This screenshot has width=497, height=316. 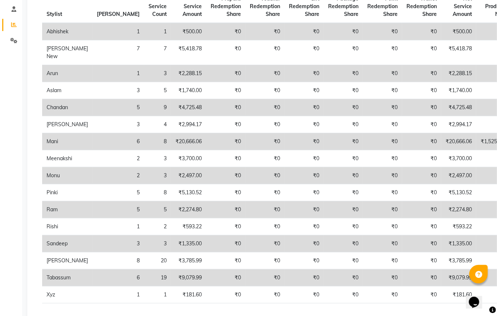 I want to click on td: ₹500.00, so click(x=189, y=31).